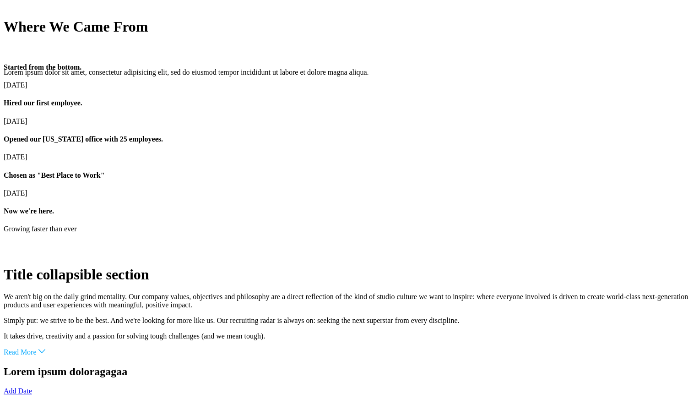 The image size is (699, 404). Describe the element at coordinates (349, 27) in the screenshot. I see `h1: Where We Came From` at that location.